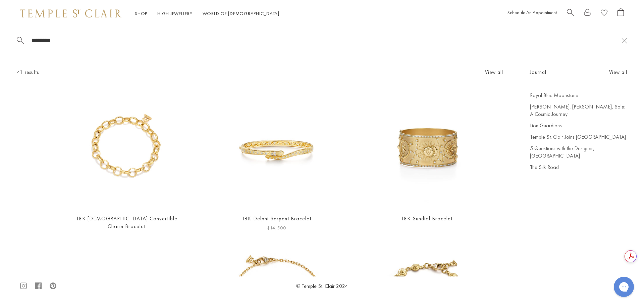 This screenshot has width=644, height=306. Describe the element at coordinates (579, 95) in the screenshot. I see `a: Royal Blue Moonstone` at that location.